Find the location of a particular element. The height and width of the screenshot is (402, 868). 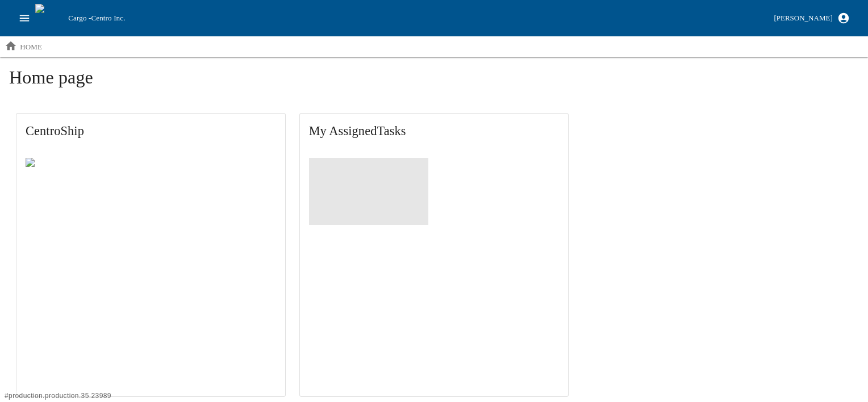

span: My Assigned is located at coordinates (434, 131).